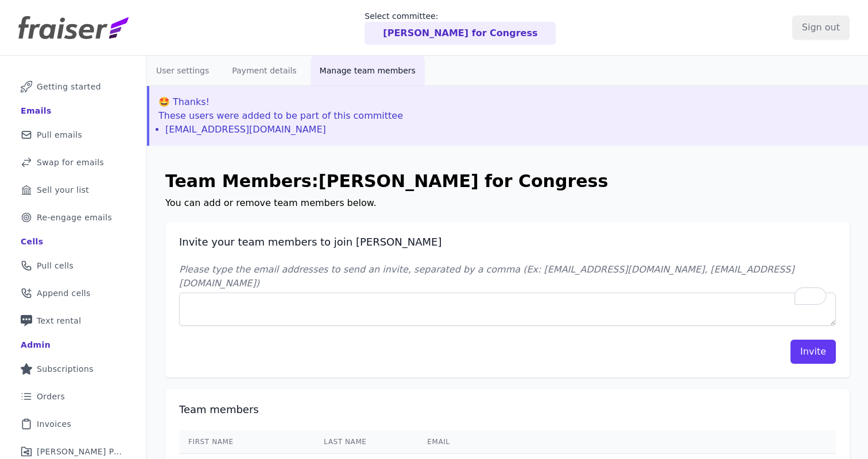 The width and height of the screenshot is (868, 459). I want to click on span: Subscriptions, so click(65, 369).